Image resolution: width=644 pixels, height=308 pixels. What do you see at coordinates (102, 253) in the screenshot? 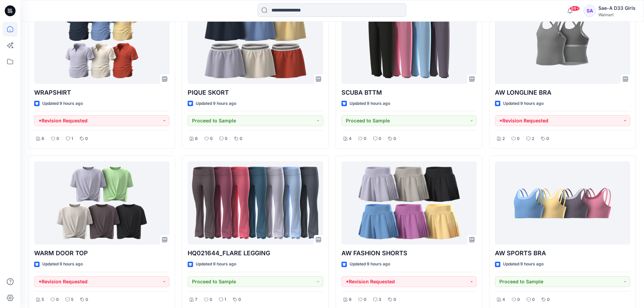
I see `p: WARM DOOR TOP` at bounding box center [102, 253].